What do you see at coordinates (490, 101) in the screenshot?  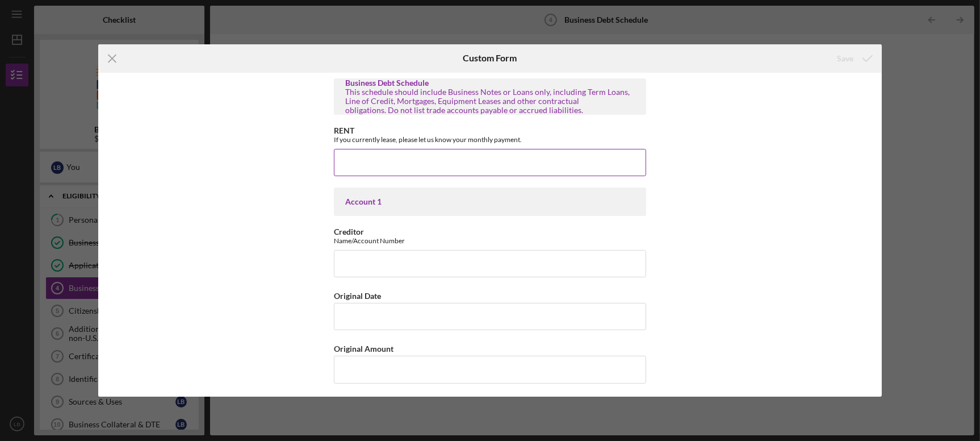 I see `div: This schedule should include Business Notes or Loans only, including Term Loans, Line of Credit, ...` at bounding box center [490, 101].